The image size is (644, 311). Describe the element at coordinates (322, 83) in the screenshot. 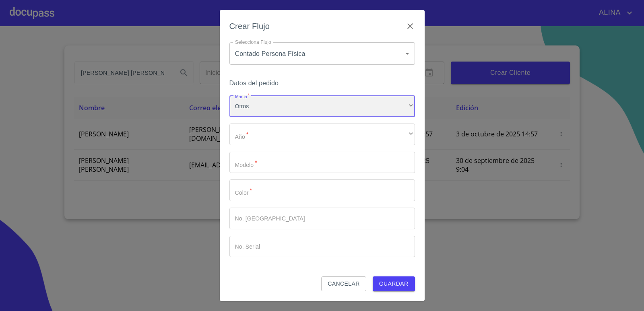

I see `h6: Datos del pedido` at that location.